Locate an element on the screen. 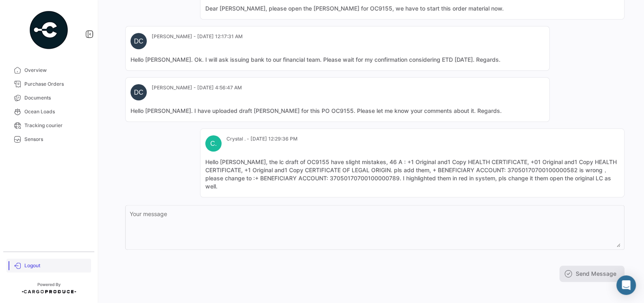 The width and height of the screenshot is (644, 303). a: Purchase Orders is located at coordinates (48, 84).